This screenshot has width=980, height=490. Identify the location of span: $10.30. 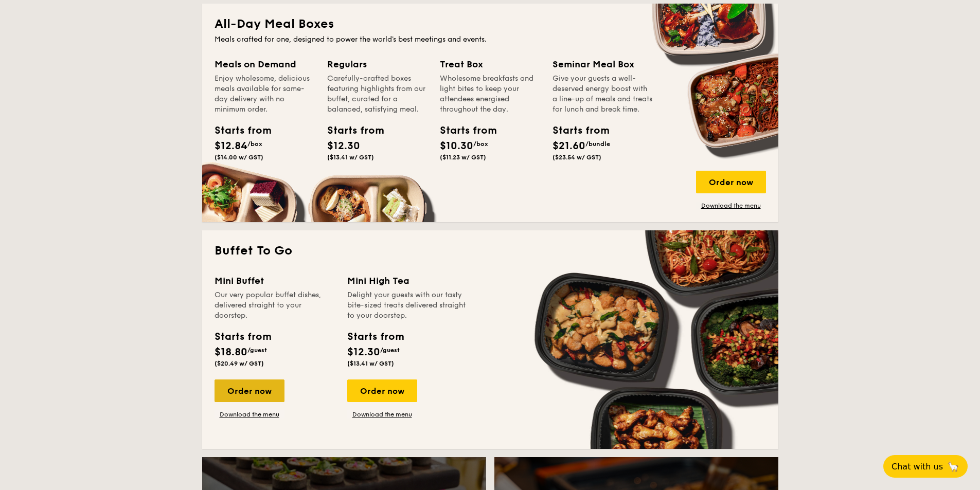
(456, 146).